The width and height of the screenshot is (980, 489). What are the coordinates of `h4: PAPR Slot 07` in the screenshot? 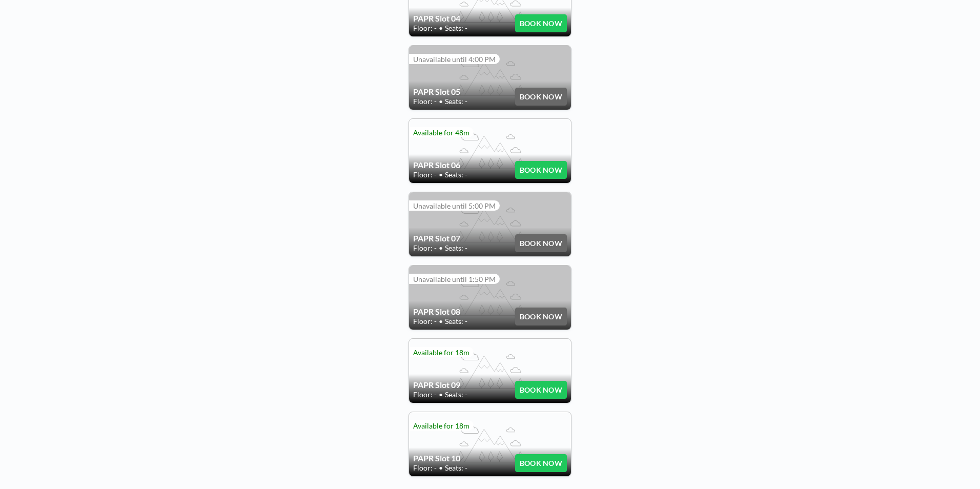 It's located at (464, 239).